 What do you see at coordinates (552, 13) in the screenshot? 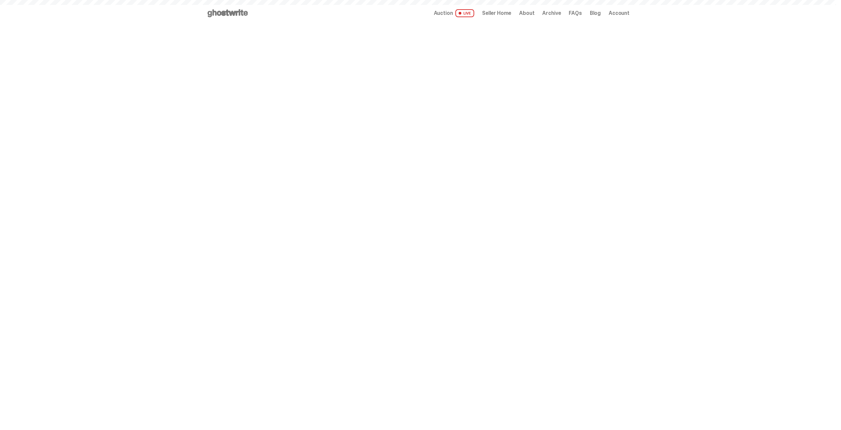
I see `a: Archive` at bounding box center [552, 13].